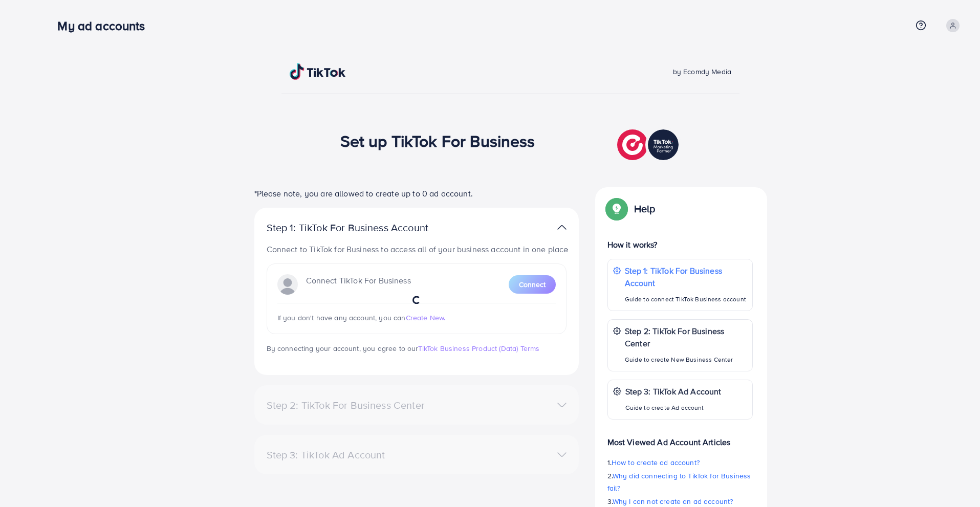 Image resolution: width=980 pixels, height=507 pixels. What do you see at coordinates (680, 482) in the screenshot?
I see `p: 2.` at bounding box center [680, 482].